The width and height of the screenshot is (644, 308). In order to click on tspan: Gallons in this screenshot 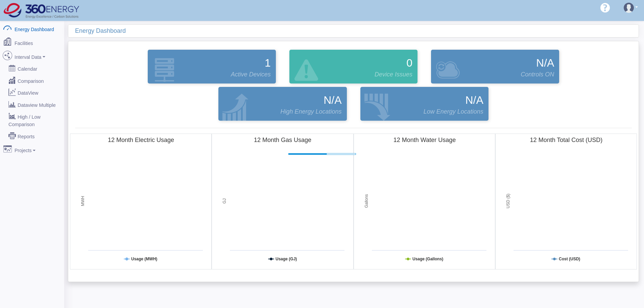, I will do `click(367, 201)`.